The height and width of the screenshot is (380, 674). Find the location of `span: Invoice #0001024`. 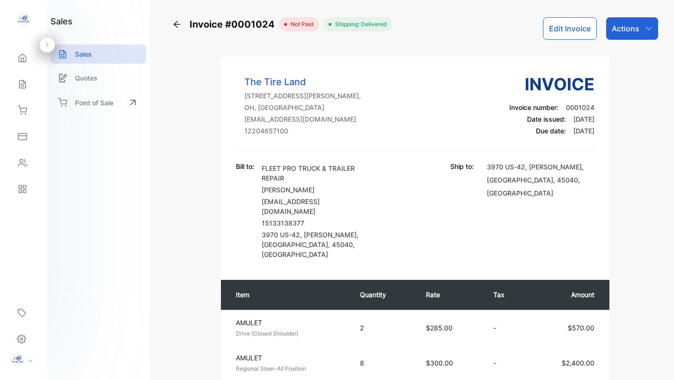

span: Invoice #0001024 is located at coordinates (234, 24).